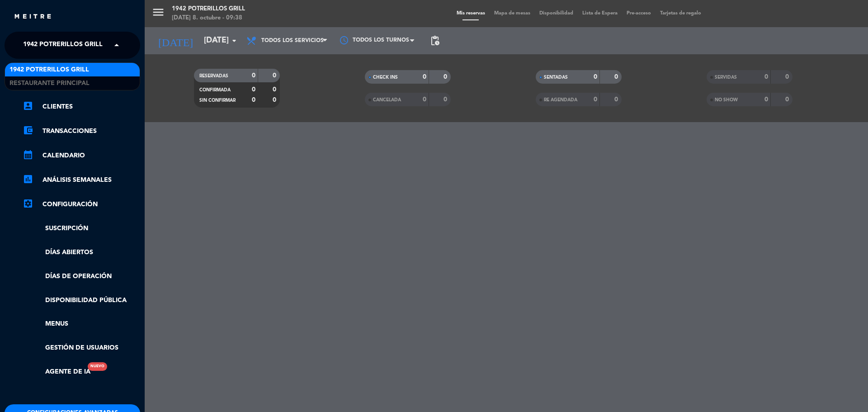  I want to click on a: Agente de IANuevo, so click(57, 371).